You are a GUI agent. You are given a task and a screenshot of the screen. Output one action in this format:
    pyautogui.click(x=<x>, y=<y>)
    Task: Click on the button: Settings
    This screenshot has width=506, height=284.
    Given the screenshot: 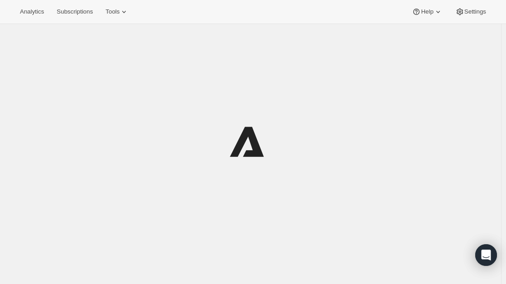 What is the action you would take?
    pyautogui.click(x=471, y=12)
    